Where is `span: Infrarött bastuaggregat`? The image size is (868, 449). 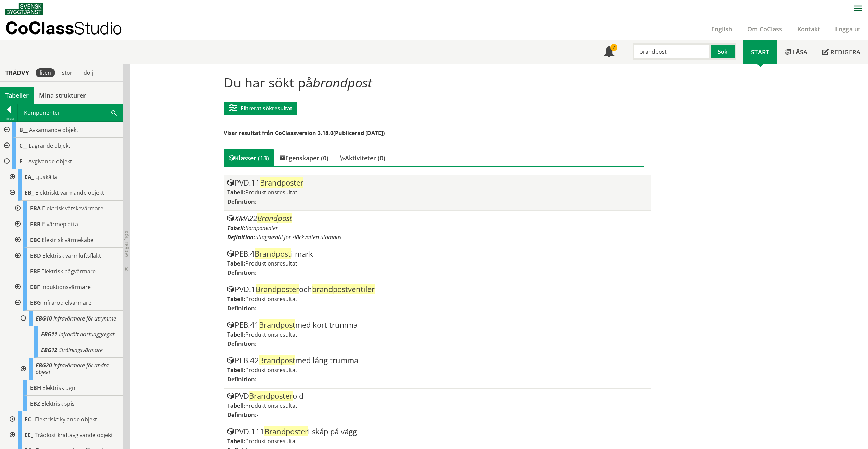
span: Infrarött bastuaggregat is located at coordinates (87, 334).